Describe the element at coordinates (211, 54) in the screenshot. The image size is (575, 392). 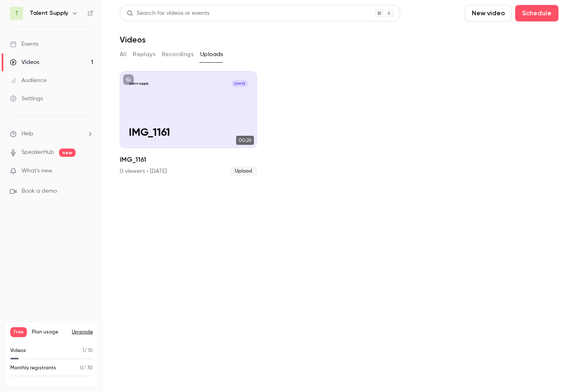
I see `button: Uploads` at that location.